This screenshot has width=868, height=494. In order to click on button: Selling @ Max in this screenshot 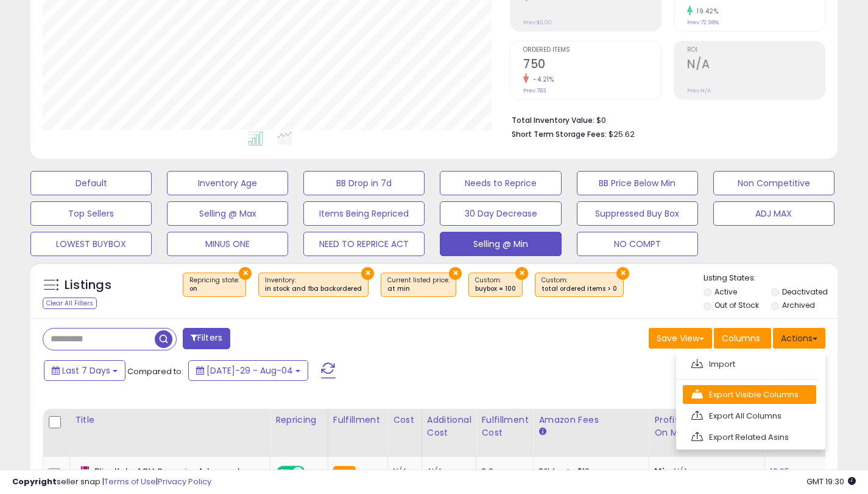, I will do `click(228, 214)`.